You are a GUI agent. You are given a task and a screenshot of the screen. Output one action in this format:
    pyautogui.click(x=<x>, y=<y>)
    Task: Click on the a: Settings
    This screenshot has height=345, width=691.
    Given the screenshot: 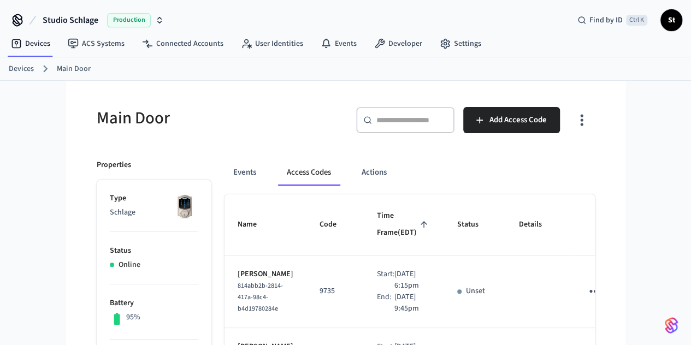 What is the action you would take?
    pyautogui.click(x=461, y=44)
    